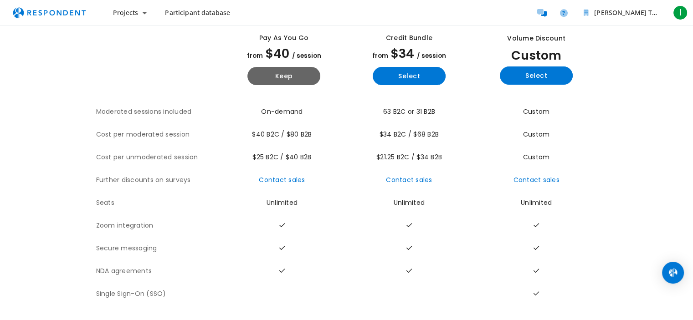  I want to click on span: $34, so click(402, 53).